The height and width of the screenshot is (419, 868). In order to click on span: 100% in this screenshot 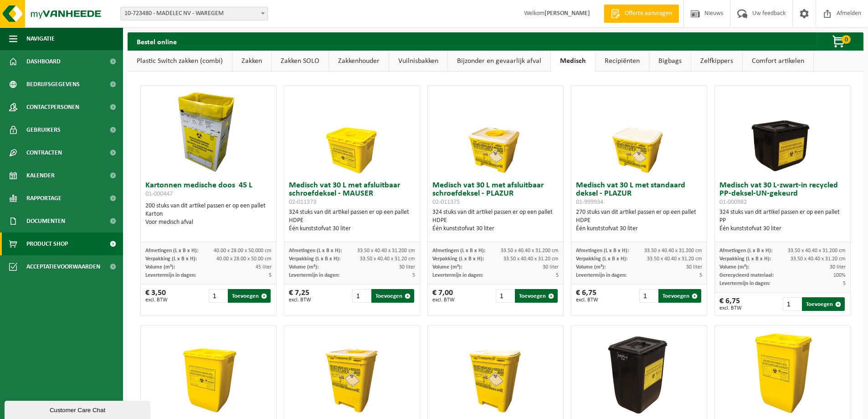, I will do `click(840, 275)`.